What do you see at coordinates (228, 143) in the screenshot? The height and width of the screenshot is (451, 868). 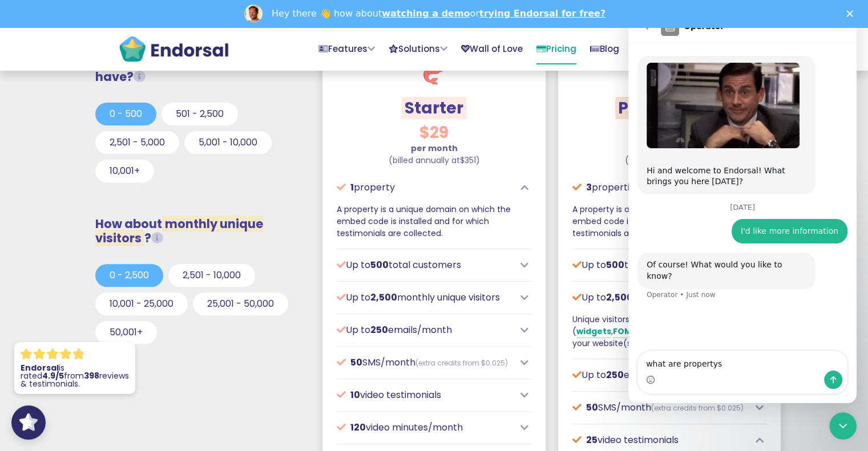 I see `button: 5,001 - 10,000` at bounding box center [228, 143].